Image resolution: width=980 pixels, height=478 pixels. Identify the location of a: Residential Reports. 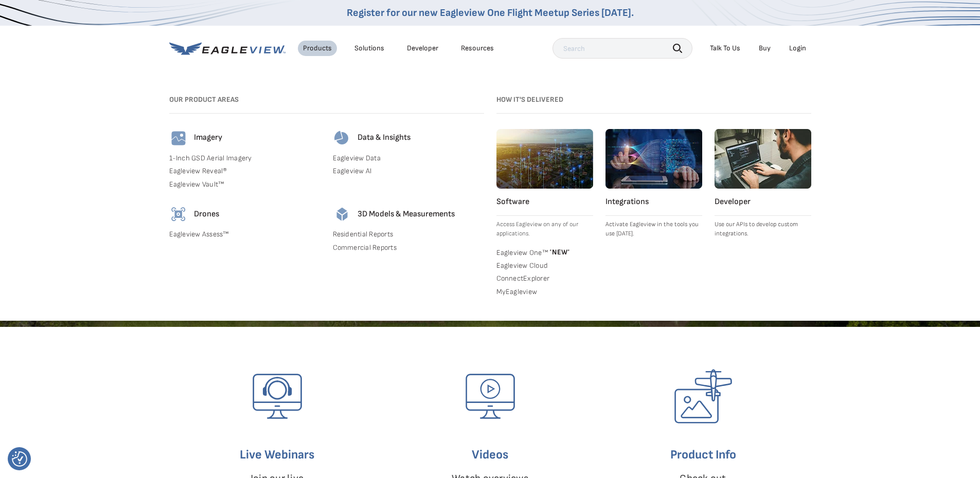
(409, 234).